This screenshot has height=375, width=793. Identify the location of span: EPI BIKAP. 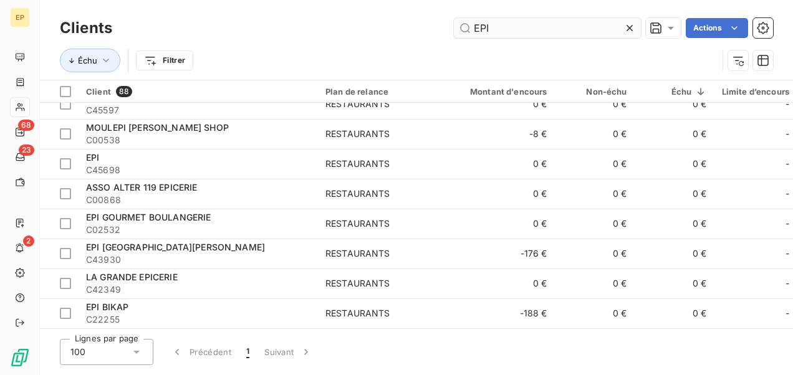
(107, 307).